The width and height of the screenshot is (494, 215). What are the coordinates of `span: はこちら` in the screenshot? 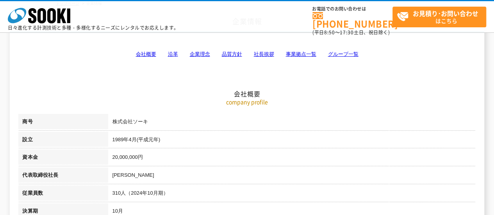 It's located at (441, 17).